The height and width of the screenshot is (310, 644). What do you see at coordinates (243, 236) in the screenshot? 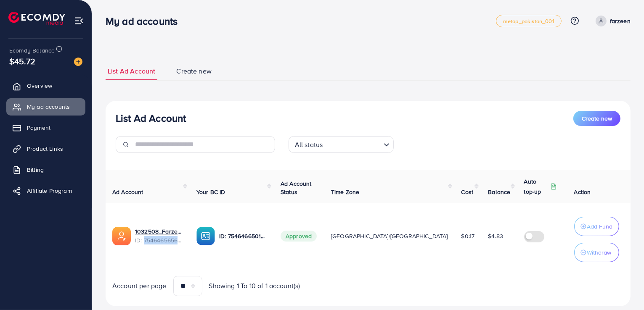
I see `p: ID: 7546466501210669072` at bounding box center [243, 236].